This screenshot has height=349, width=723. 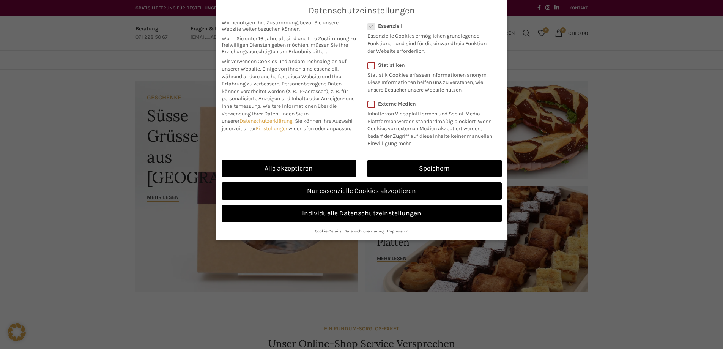 What do you see at coordinates (398, 231) in the screenshot?
I see `a: Impressum` at bounding box center [398, 231].